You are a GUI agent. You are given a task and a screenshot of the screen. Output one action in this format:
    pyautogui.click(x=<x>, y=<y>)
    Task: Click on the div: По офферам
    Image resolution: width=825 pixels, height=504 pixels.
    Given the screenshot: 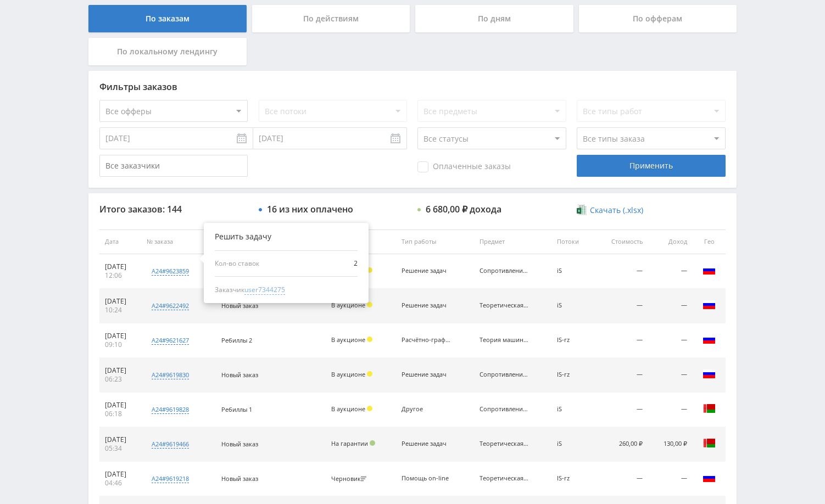 What is the action you would take?
    pyautogui.click(x=658, y=19)
    